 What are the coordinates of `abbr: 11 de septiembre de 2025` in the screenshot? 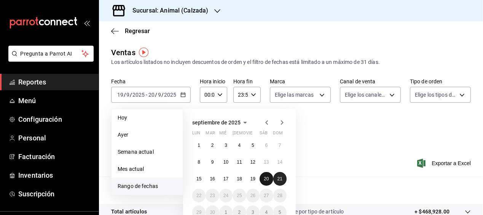 It's located at (239, 162).